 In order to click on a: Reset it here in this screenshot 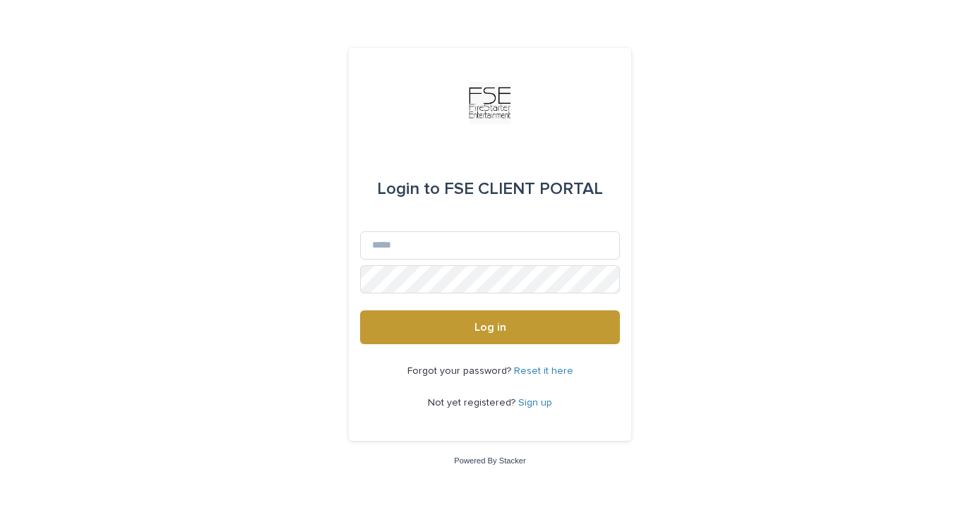, I will do `click(544, 371)`.